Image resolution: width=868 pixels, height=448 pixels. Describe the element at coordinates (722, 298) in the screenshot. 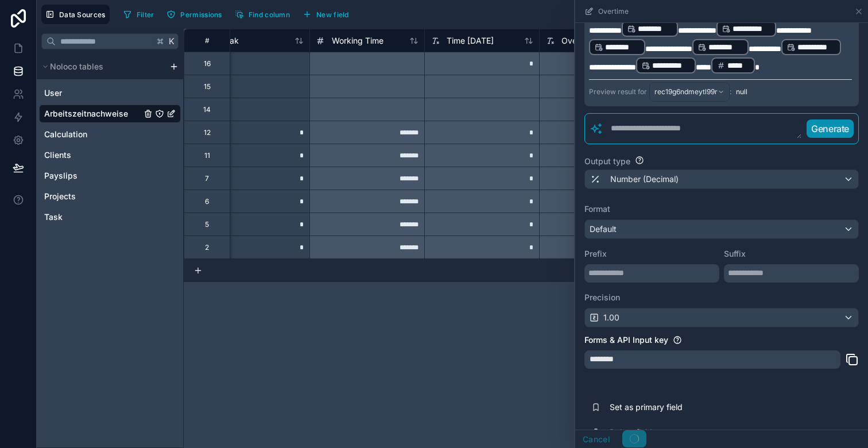

I see `label: Precision` at that location.